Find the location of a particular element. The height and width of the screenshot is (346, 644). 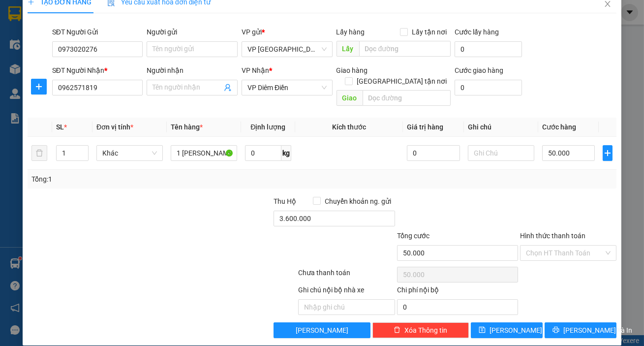

div: Tổng: 1 is located at coordinates (140, 179).